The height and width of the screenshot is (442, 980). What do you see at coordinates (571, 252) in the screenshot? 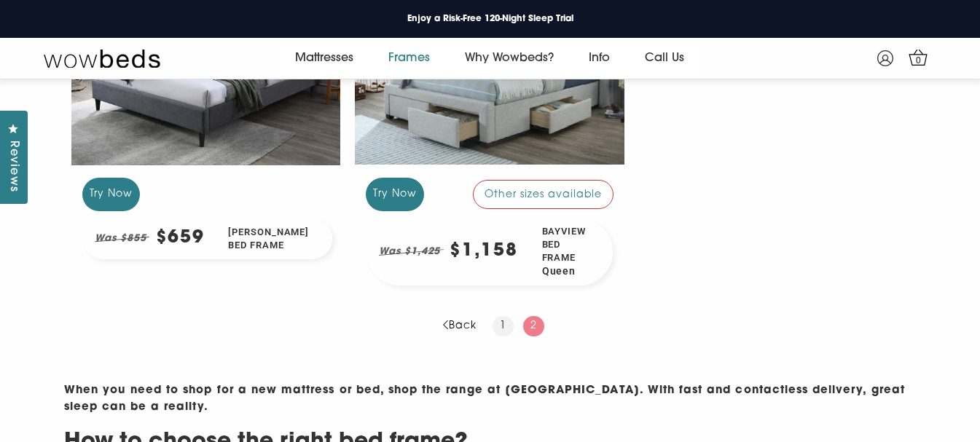
I see `div: Bayview Bed Frame` at bounding box center [571, 252].